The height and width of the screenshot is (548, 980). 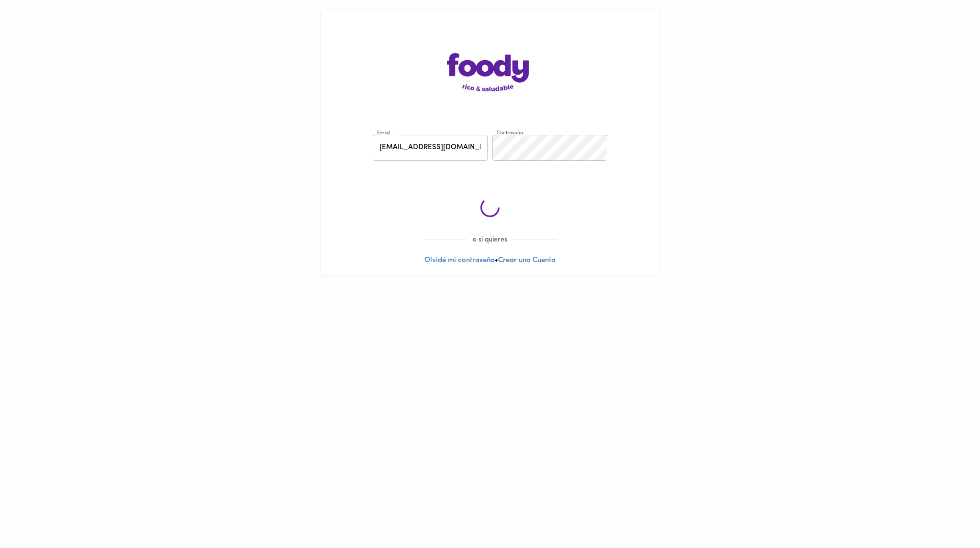 What do you see at coordinates (490, 240) in the screenshot?
I see `span: o si quieres` at bounding box center [490, 240].